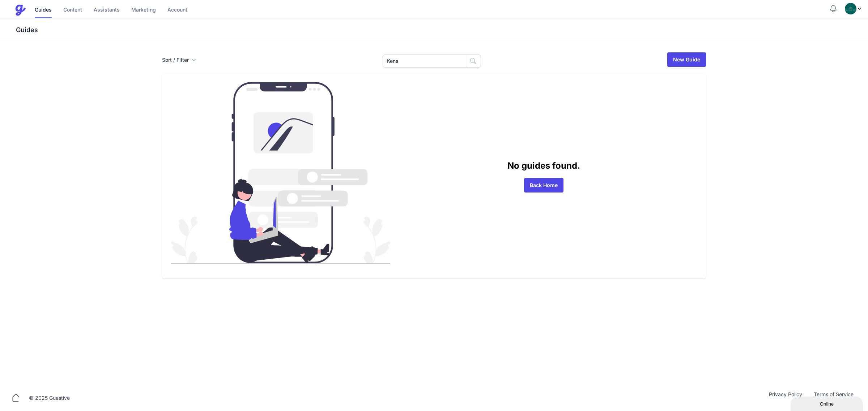 The width and height of the screenshot is (868, 411). I want to click on img: oovs19i4we9w73xo0bfpgswpi0cd, so click(851, 8).